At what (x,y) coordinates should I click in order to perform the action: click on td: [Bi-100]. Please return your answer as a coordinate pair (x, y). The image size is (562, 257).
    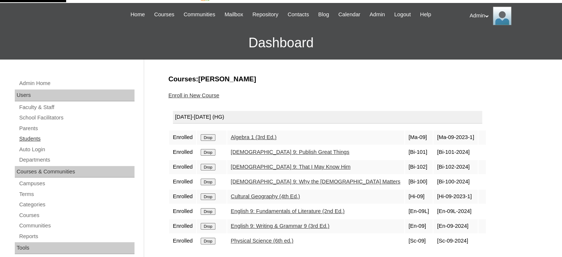
    Looking at the image, I should click on (419, 182).